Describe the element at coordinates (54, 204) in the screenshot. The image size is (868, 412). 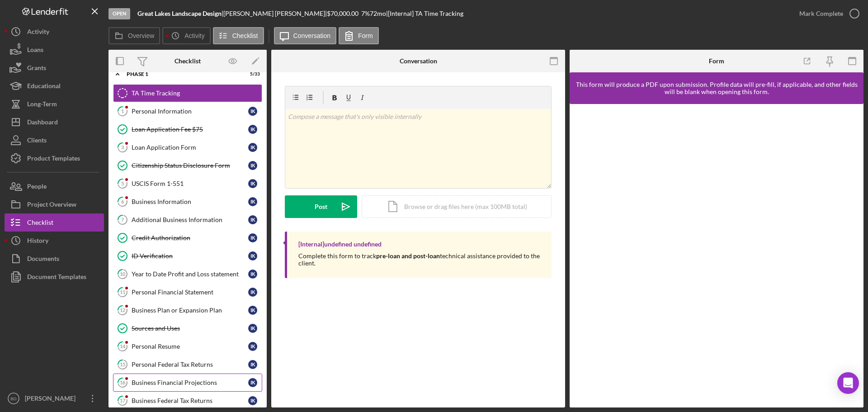
I see `button: Project Overview` at that location.